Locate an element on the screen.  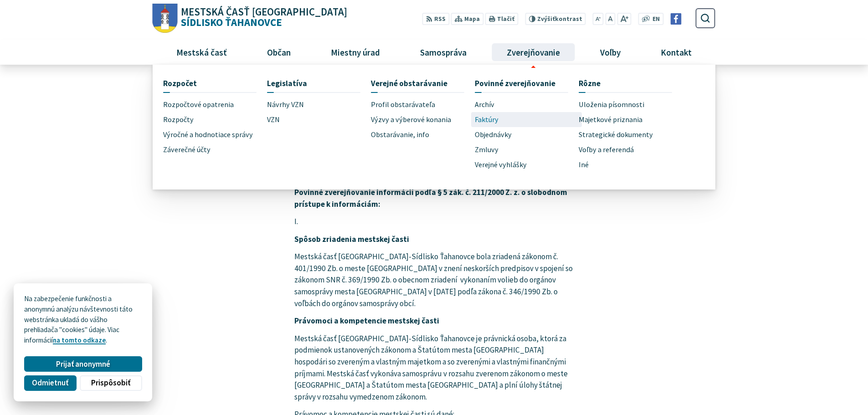
span: Verejné vyhlášky is located at coordinates (501, 164).